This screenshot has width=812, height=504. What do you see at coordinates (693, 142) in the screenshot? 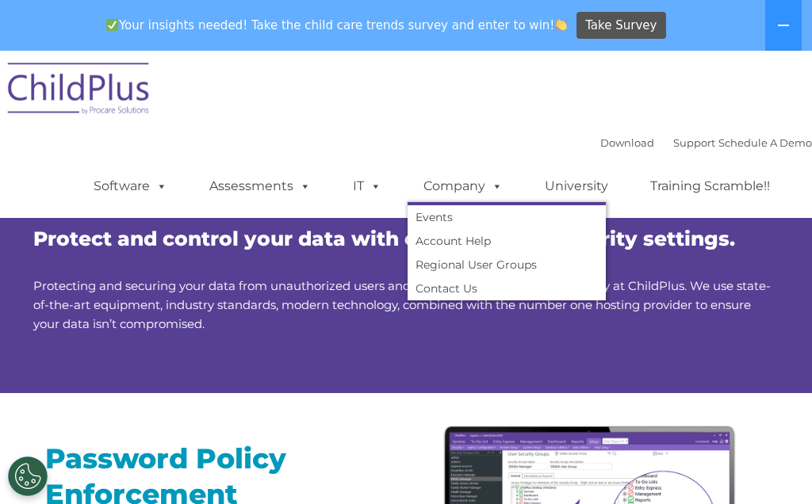
I see `a: Support` at bounding box center [693, 142].